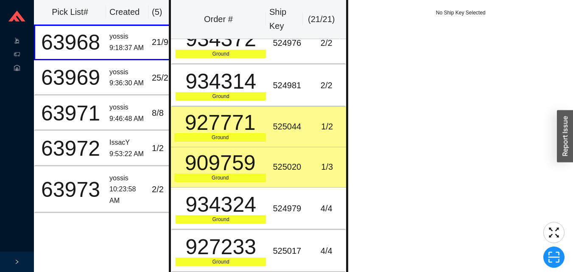 Image resolution: width=573 pixels, height=272 pixels. What do you see at coordinates (70, 113) in the screenshot?
I see `div: 63971` at bounding box center [70, 113].